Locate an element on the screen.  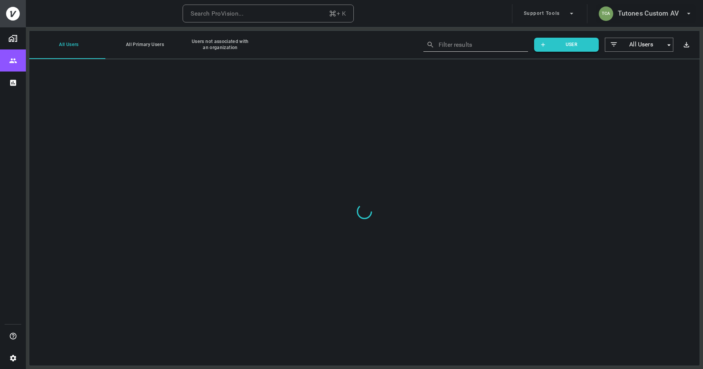
div: Search ProVision... is located at coordinates (217, 14).